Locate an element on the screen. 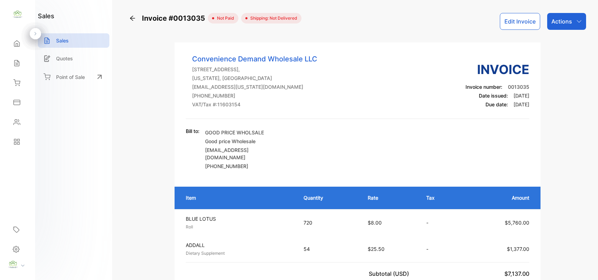  p: BLUE LOTUS is located at coordinates (238, 218).